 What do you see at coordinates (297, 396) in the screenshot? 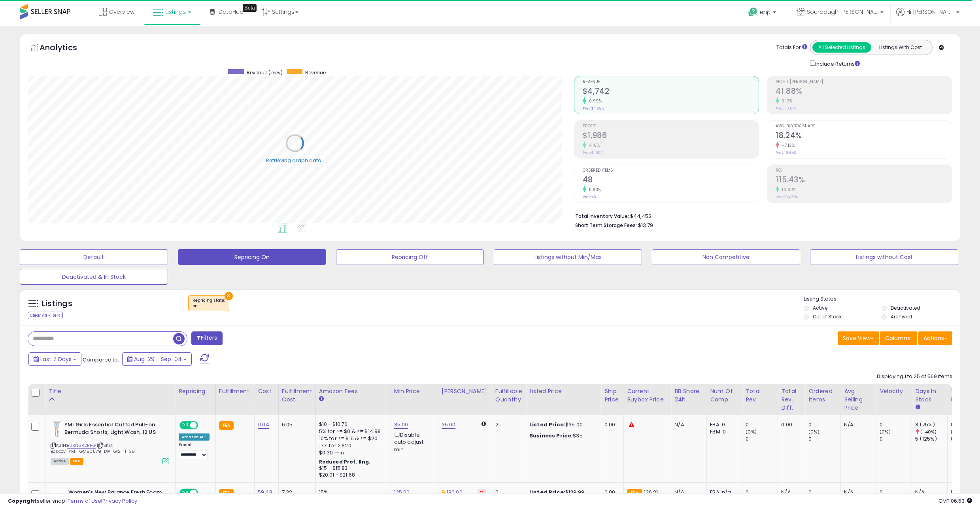
I see `div: Fulfillment Cost` at bounding box center [297, 396].